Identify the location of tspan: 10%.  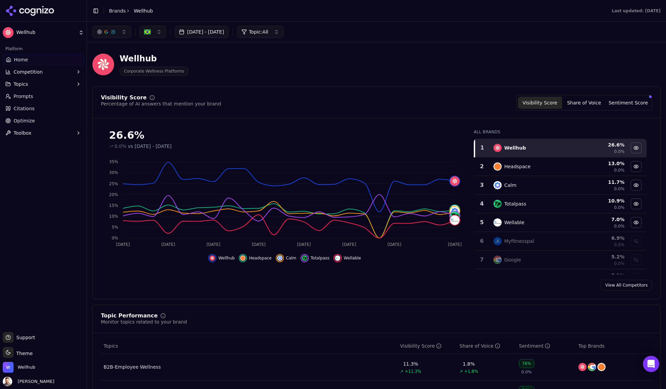
(113, 217).